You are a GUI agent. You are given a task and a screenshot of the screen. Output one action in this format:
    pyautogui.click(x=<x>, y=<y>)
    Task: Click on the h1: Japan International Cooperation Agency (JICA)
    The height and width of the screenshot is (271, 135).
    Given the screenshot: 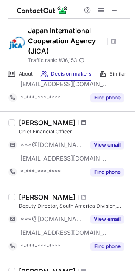 What is the action you would take?
    pyautogui.click(x=66, y=41)
    